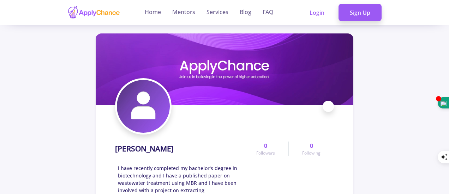  I want to click on span: Followers, so click(265, 153).